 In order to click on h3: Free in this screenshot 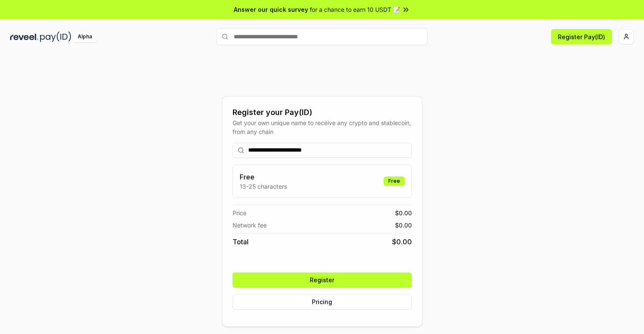, I will do `click(263, 177)`.